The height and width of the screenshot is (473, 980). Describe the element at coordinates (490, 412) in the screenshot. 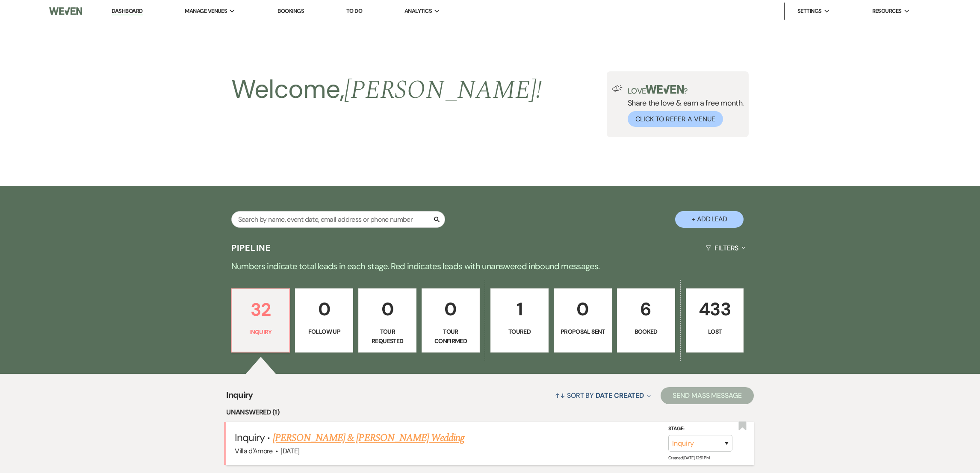

I see `li: Unanswered (1)` at that location.